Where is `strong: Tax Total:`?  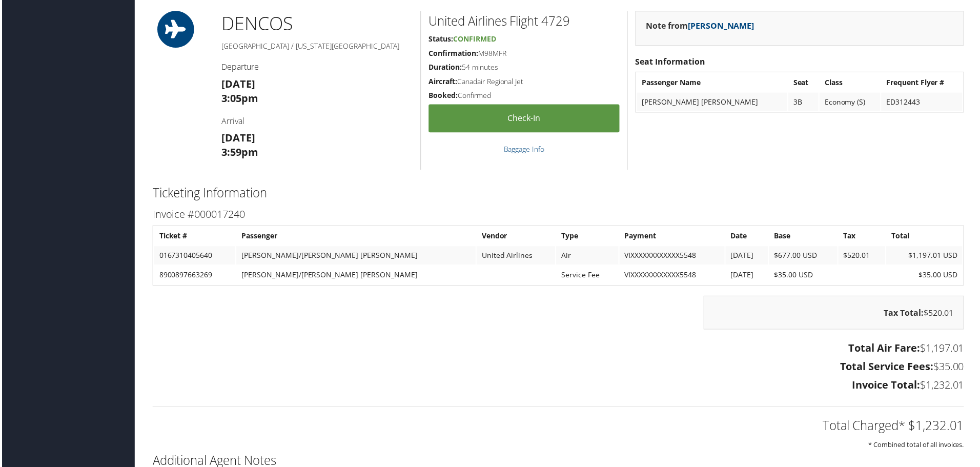 strong: Tax Total: is located at coordinates (906, 314).